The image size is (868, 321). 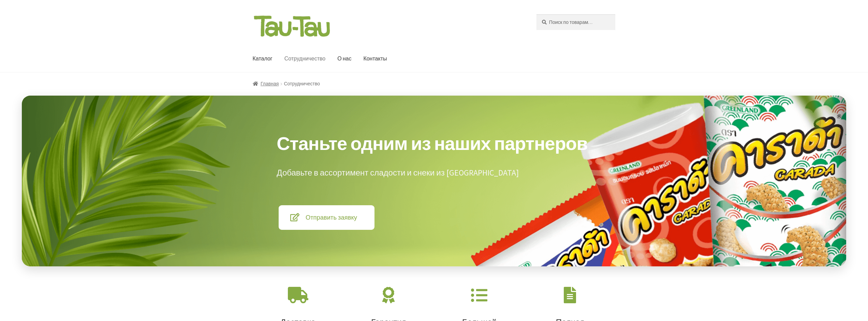 What do you see at coordinates (298, 295) in the screenshot?
I see `div: Доставка по всей России` at bounding box center [298, 295].